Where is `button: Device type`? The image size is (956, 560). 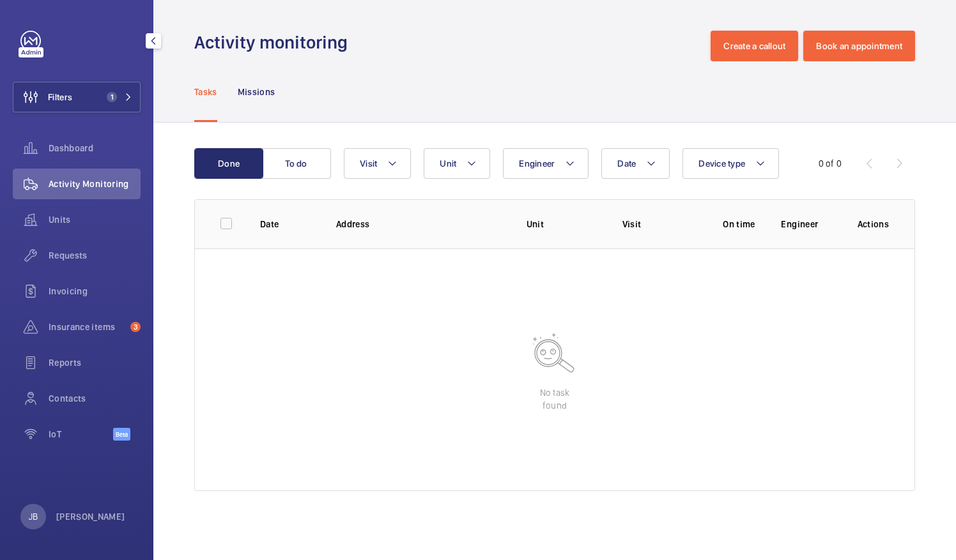 button: Device type is located at coordinates (731, 163).